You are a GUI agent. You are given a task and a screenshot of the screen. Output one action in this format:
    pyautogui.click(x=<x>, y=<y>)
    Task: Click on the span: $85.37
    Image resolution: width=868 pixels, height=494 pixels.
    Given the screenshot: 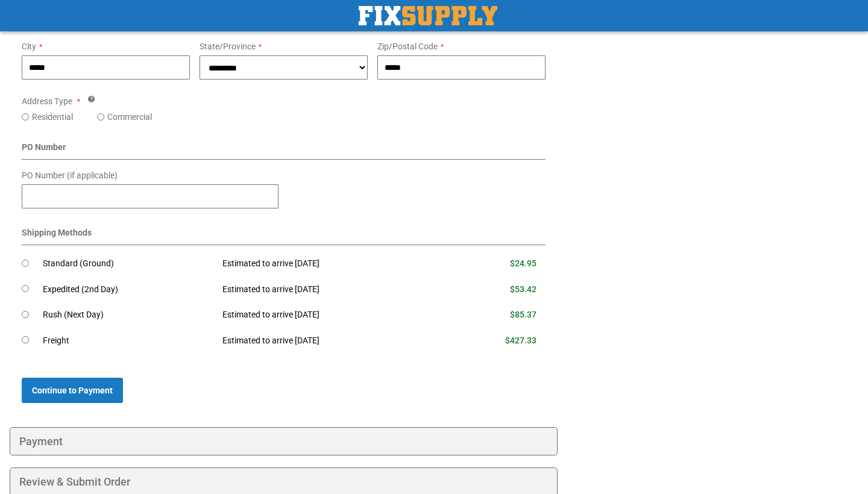 What is the action you would take?
    pyautogui.click(x=523, y=315)
    